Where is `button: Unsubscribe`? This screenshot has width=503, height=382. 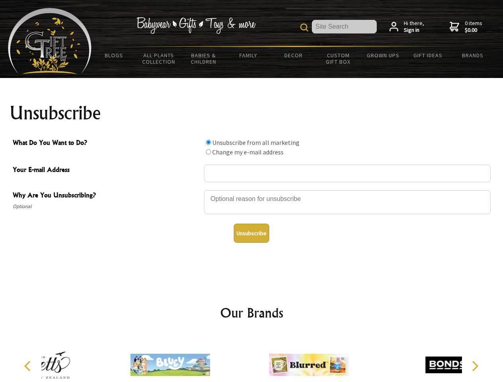
button: Unsubscribe is located at coordinates (251, 233).